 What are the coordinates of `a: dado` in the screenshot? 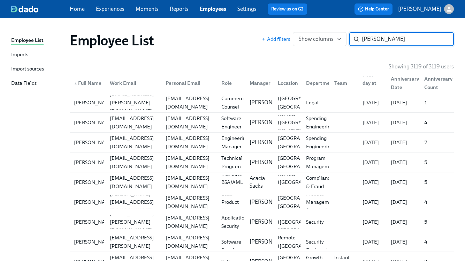 It's located at (40, 9).